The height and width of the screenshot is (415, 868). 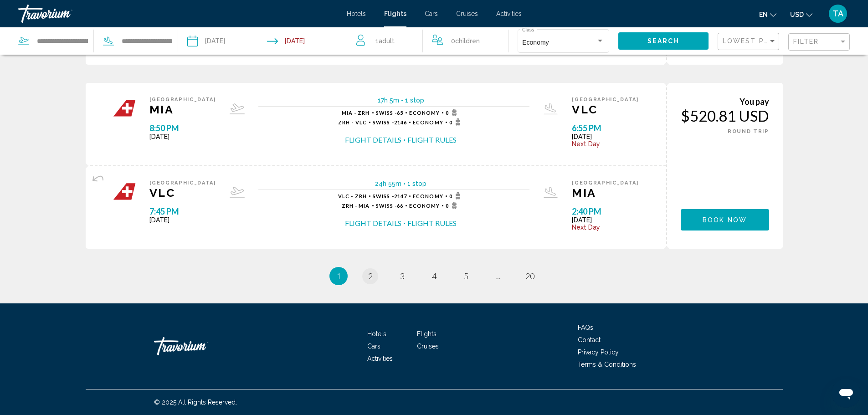 I want to click on span: ZRH - VLC, so click(x=352, y=122).